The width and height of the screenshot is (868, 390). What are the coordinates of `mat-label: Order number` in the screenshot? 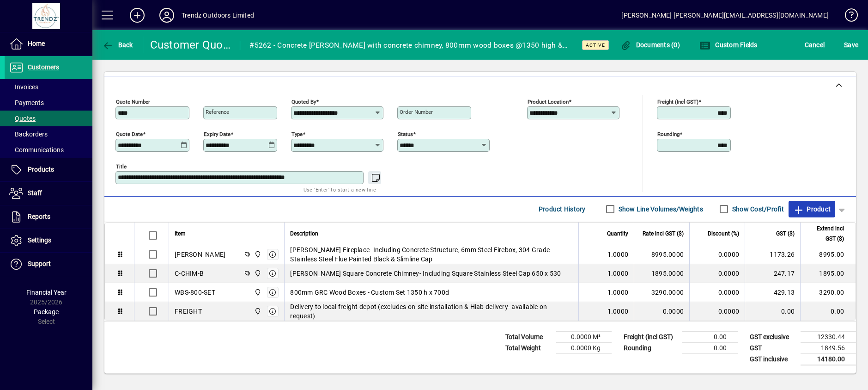 It's located at (416, 112).